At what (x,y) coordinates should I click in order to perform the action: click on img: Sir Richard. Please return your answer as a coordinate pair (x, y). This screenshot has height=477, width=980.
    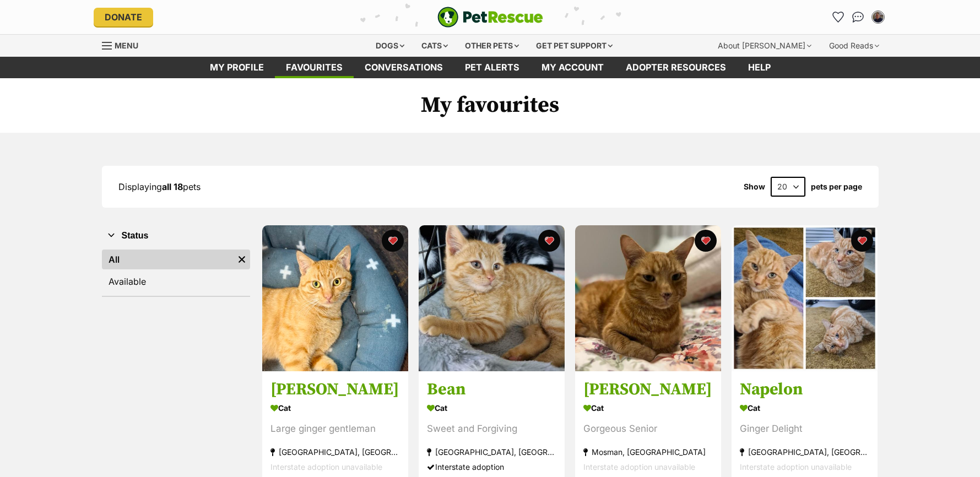
    Looking at the image, I should click on (648, 298).